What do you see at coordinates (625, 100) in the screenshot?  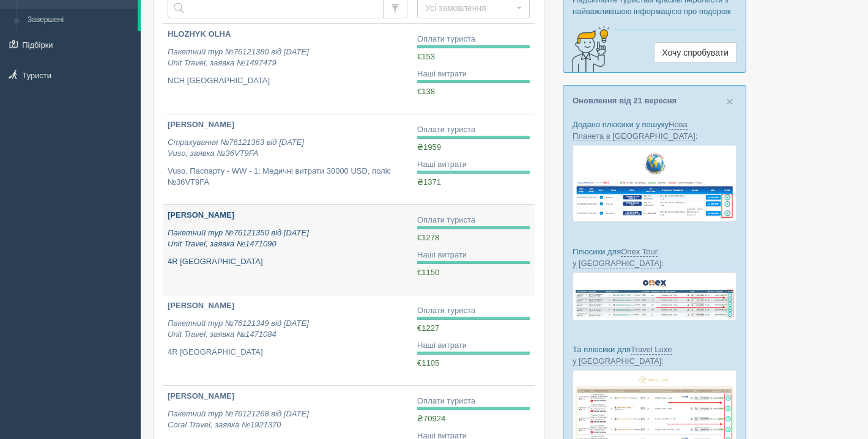 I see `a: Оновлення від 21 вересня` at bounding box center [625, 100].